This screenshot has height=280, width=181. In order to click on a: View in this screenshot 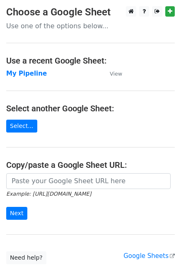, I will do `click(112, 73)`.